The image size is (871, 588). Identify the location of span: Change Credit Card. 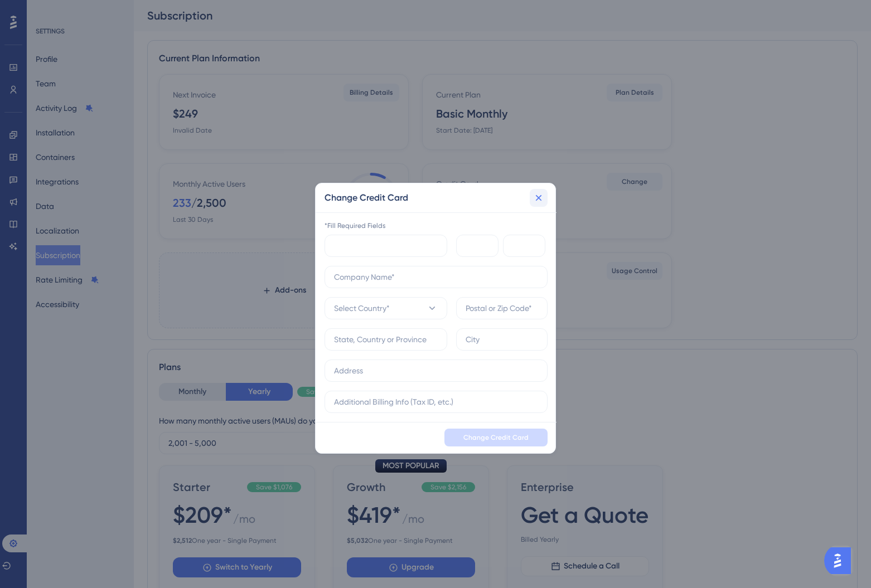
(496, 437).